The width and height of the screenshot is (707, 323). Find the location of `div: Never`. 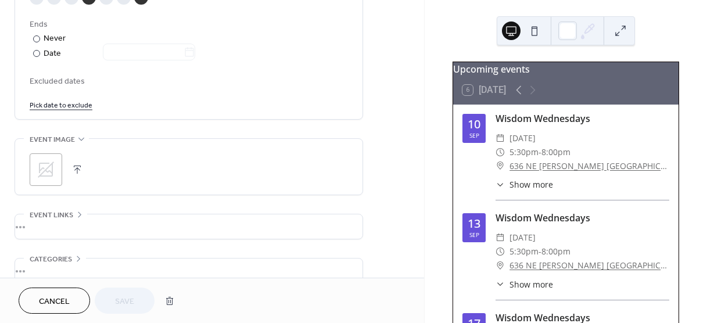

div: Never is located at coordinates (55, 38).